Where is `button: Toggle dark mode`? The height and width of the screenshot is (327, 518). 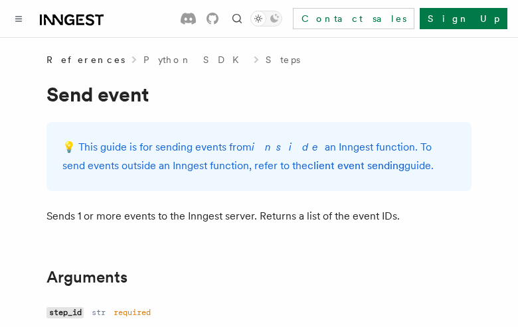
button: Toggle dark mode is located at coordinates (266, 19).